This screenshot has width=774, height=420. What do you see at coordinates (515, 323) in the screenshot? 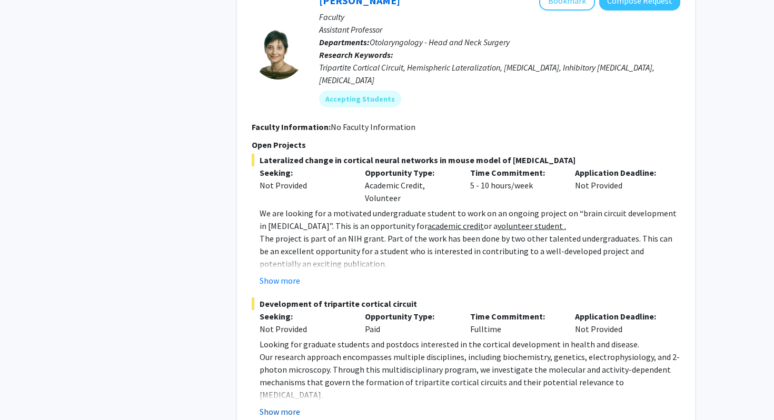
I see `div: Fulltime` at bounding box center [515, 323].